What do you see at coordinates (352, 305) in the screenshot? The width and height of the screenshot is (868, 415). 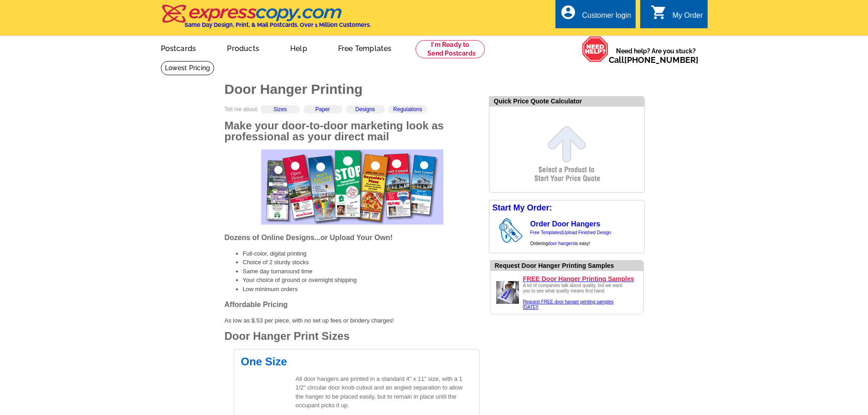 I see `h3: Affordable Pricing` at bounding box center [352, 305].